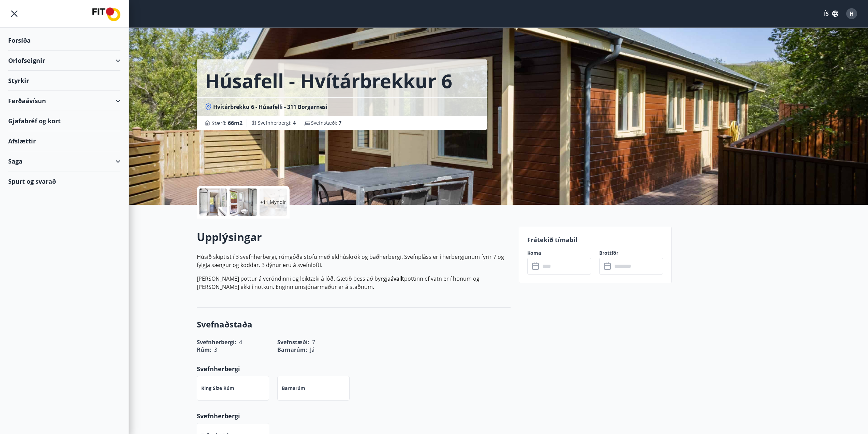 This screenshot has height=434, width=868. Describe the element at coordinates (397, 279) in the screenshot. I see `strong: ávallt` at that location.